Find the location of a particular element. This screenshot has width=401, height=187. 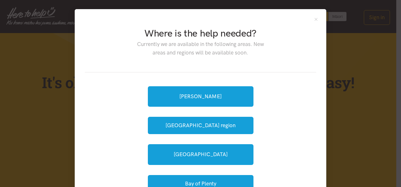

button: Close is located at coordinates (316, 19).